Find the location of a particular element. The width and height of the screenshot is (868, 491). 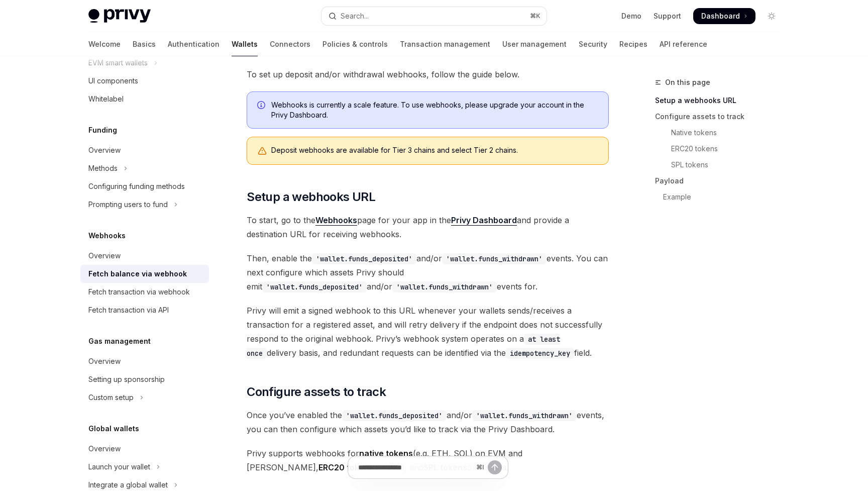

h5: Gas management is located at coordinates (120, 341).